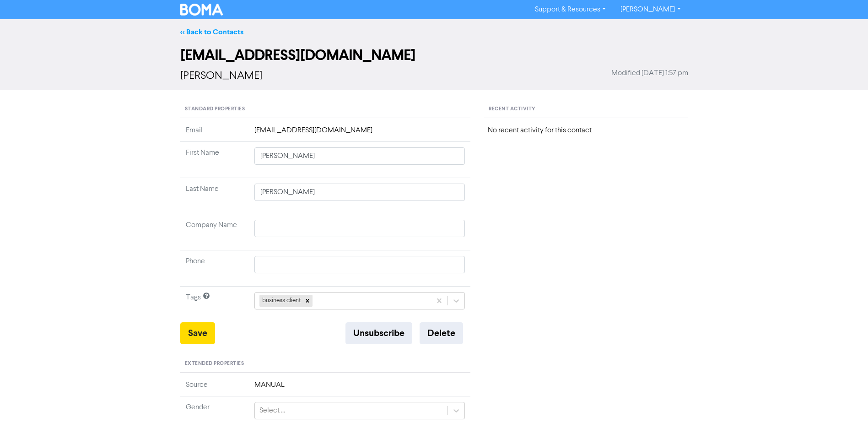  What do you see at coordinates (215, 388) in the screenshot?
I see `td: Source` at bounding box center [215, 388].